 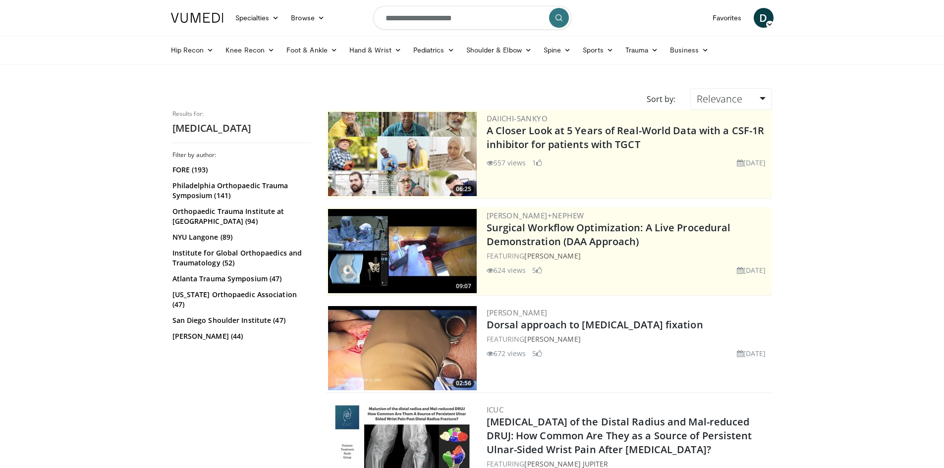 I want to click on span: Relevance, so click(x=720, y=99).